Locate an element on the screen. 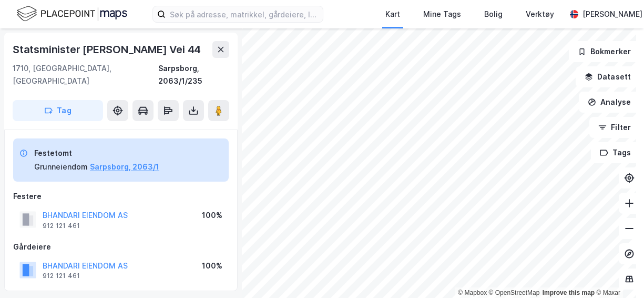 The width and height of the screenshot is (644, 298). div: Bolig is located at coordinates (493, 14).